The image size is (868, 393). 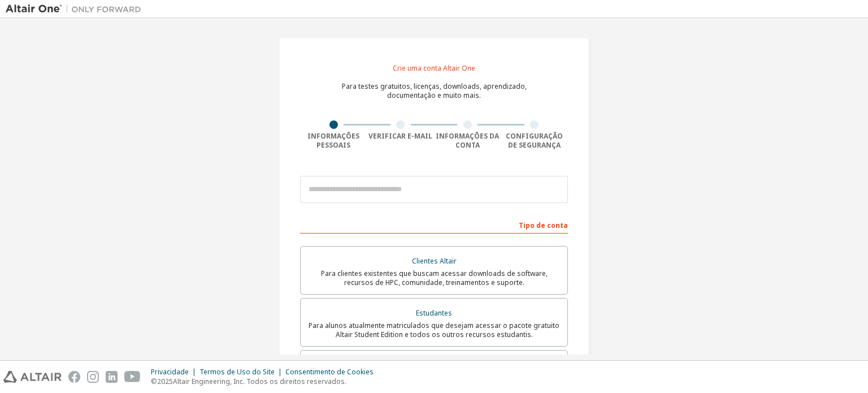 What do you see at coordinates (434, 329) in the screenshot?
I see `font: Para alunos atualmente matriculados que desejam acessar o pacote gratuito Altair Student Edition ...` at bounding box center [434, 329].